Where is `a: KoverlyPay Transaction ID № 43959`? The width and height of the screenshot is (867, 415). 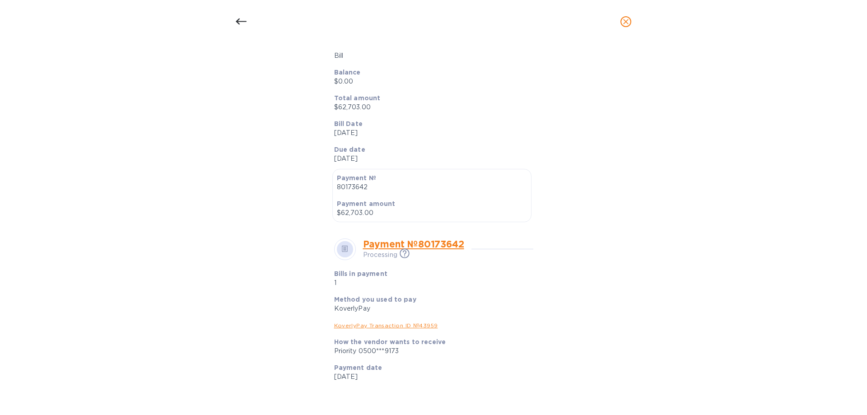 a: KoverlyPay Transaction ID № 43959 is located at coordinates (386, 325).